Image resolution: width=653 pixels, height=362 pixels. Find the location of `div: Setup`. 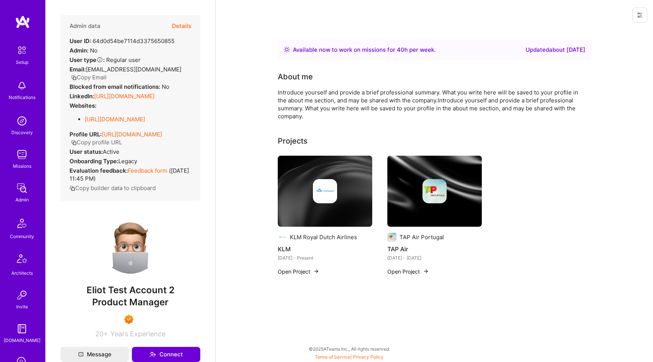

div: Setup is located at coordinates (22, 62).